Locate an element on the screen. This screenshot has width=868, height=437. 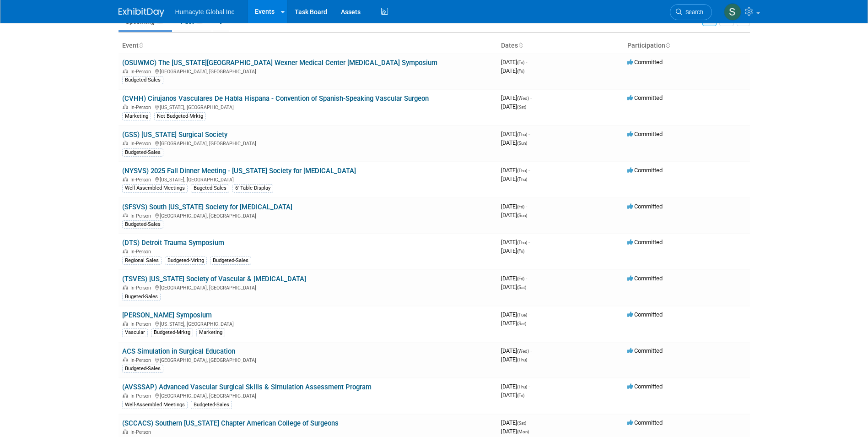
img: ExhibitDay is located at coordinates (142, 13).